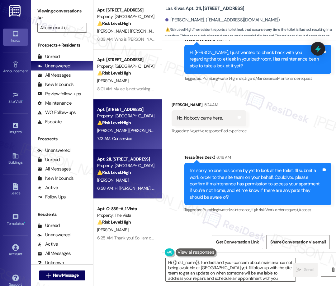 The image size is (336, 286). I want to click on a: Buildings, so click(16, 159).